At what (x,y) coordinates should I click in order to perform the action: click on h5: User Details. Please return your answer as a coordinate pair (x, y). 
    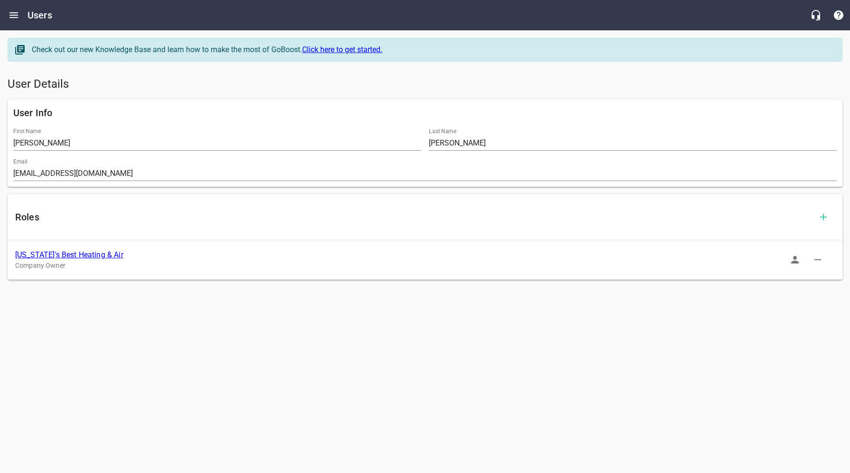
    Looking at the image, I should click on (425, 84).